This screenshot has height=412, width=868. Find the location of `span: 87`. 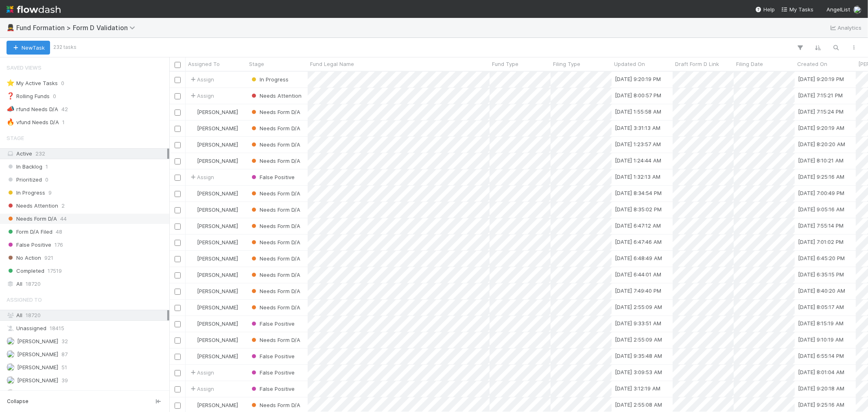

span: 87 is located at coordinates (64, 354).